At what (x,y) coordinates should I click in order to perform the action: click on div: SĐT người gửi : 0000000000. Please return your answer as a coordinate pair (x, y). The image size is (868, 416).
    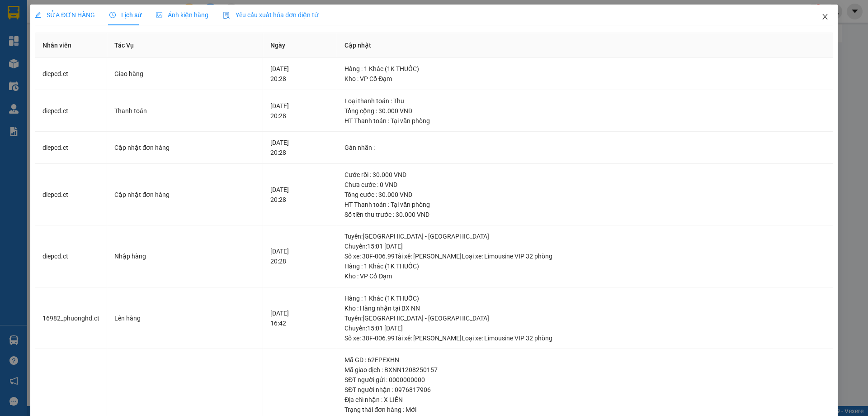
    Looking at the image, I should click on (585, 380).